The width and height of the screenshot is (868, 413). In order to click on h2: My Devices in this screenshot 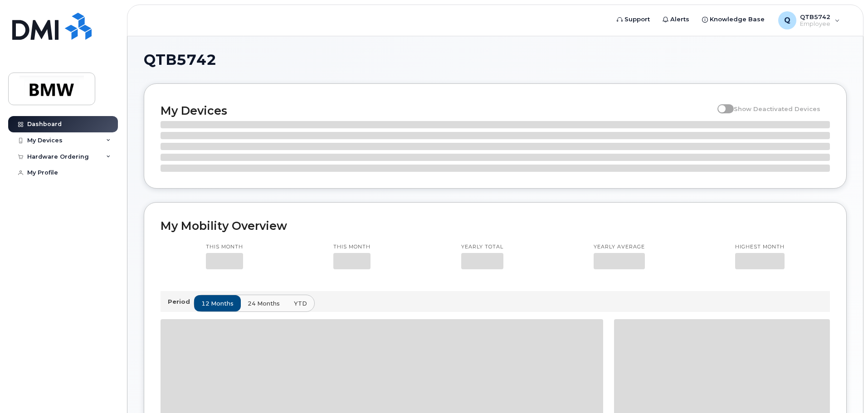, I will do `click(437, 111)`.